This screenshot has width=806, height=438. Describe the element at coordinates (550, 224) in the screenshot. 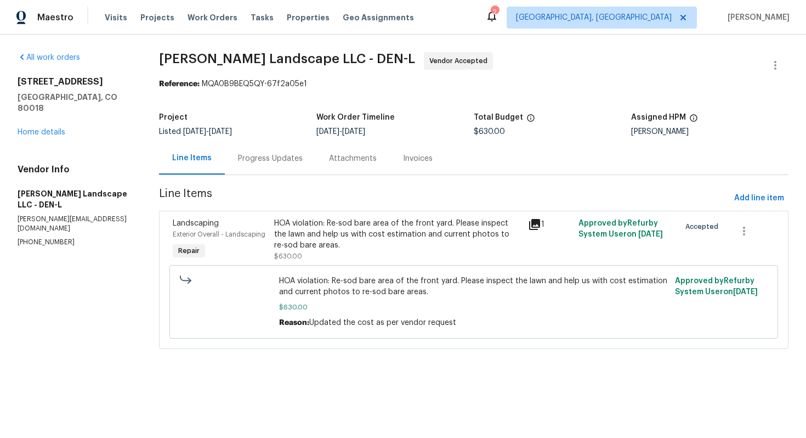

I see `div: 1` at that location.